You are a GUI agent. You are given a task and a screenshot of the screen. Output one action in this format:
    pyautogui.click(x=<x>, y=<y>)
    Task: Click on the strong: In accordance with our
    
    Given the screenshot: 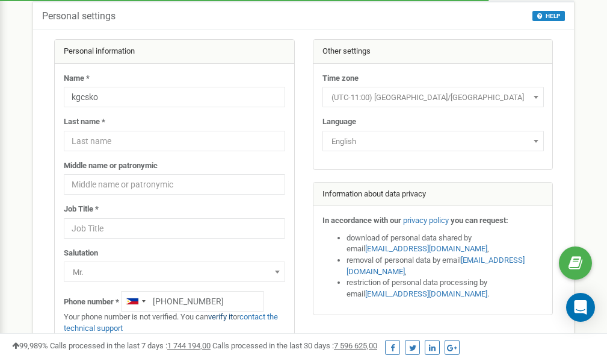 What is the action you would take?
    pyautogui.click(x=362, y=220)
    